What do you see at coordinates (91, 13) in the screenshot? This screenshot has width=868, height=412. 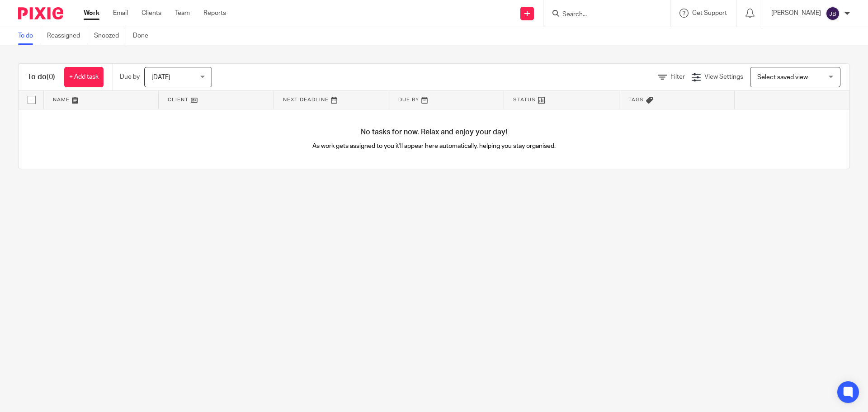 I see `a: Work` at bounding box center [91, 13].